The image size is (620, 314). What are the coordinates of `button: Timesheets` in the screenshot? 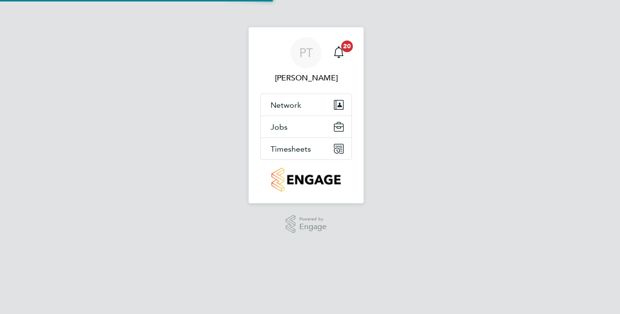 It's located at (306, 149).